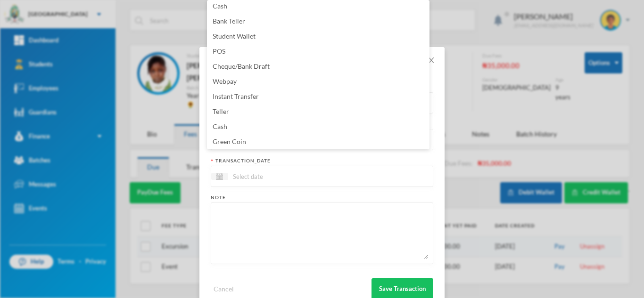 This screenshot has width=644, height=298. What do you see at coordinates (236, 96) in the screenshot?
I see `span: Instant Transfer` at bounding box center [236, 96].